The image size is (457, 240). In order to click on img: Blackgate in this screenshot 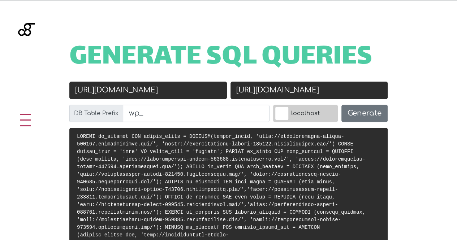, I will do `click(26, 50)`.